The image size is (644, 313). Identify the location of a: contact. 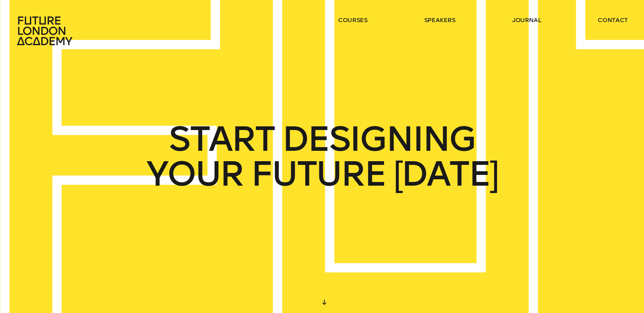
(613, 20).